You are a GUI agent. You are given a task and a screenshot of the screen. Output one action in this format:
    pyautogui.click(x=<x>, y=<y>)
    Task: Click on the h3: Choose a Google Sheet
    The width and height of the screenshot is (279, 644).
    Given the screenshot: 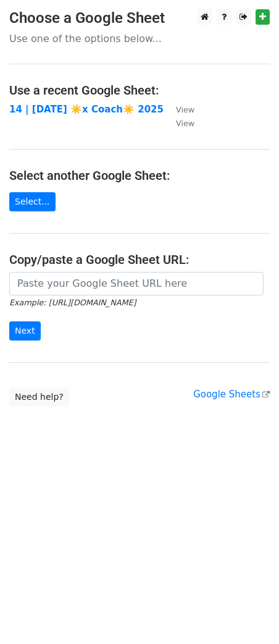 What is the action you would take?
    pyautogui.click(x=140, y=18)
    